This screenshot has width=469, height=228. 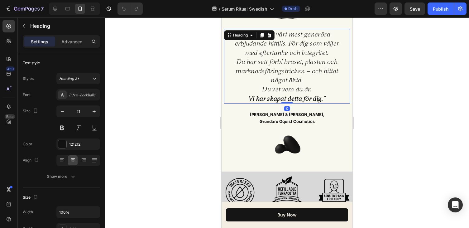 What do you see at coordinates (65, 49) in the screenshot?
I see `h2: "Det här är vårt mest generösa erbjudande hittills. För dig som väljer med eftertanke och integri...` at bounding box center [65, 49].